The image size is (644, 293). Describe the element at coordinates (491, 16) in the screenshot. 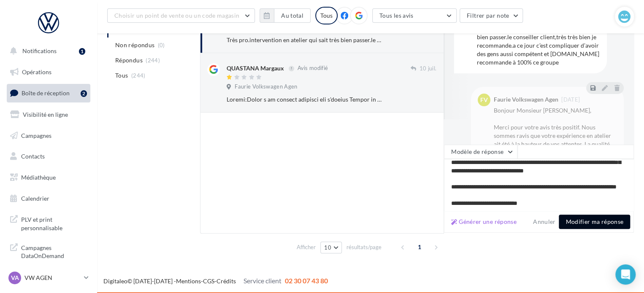

I see `button: Filtrer par note` at that location.